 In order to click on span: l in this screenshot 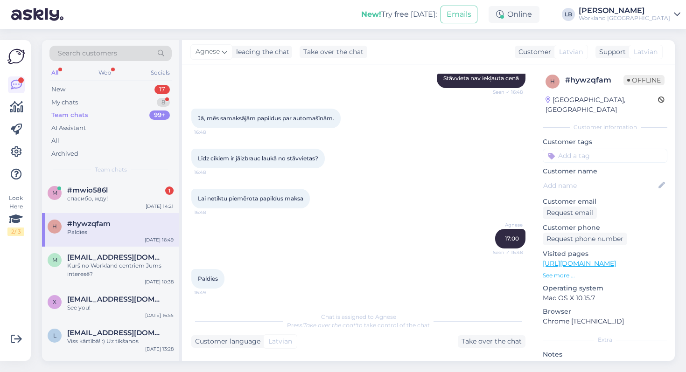, I will do `click(55, 335)`.